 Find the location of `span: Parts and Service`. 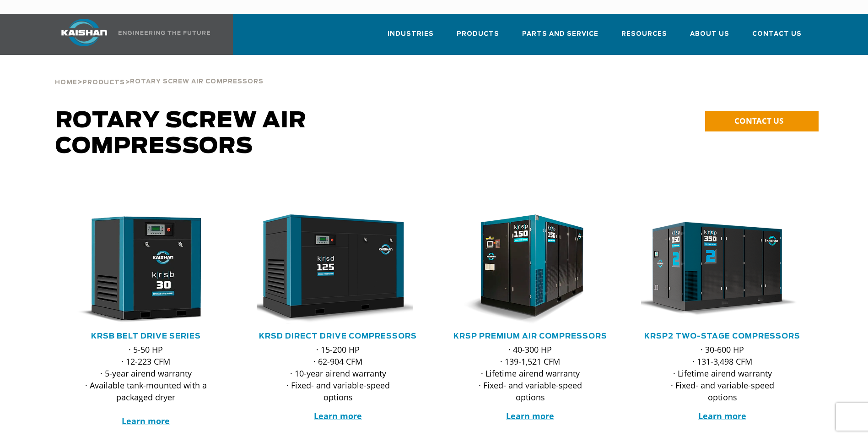

span: Parts and Service is located at coordinates (560, 34).